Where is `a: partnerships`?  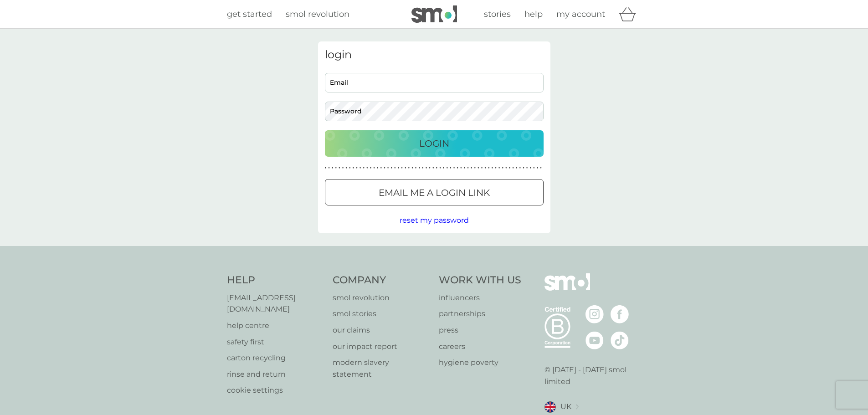 a: partnerships is located at coordinates (480, 314).